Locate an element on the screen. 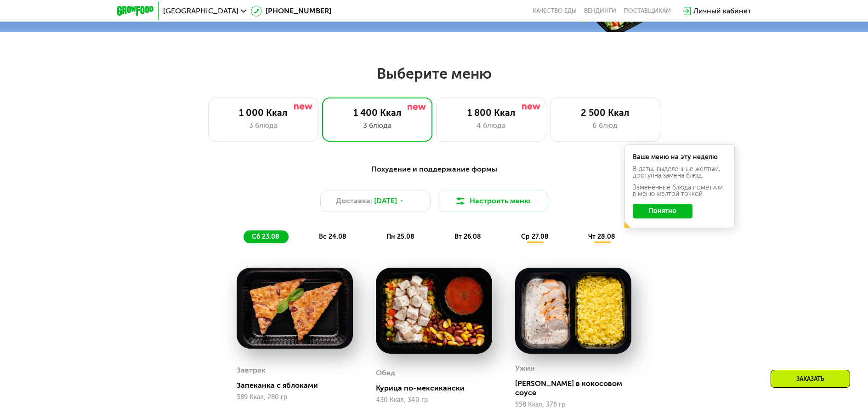  h2: Выберите меню is located at coordinates (433, 74).